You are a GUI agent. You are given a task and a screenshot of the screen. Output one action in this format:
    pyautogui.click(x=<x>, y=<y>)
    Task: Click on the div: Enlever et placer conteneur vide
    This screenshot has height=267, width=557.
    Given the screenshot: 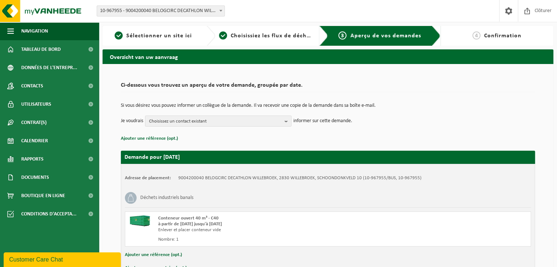 What is the action you would take?
    pyautogui.click(x=258, y=230)
    